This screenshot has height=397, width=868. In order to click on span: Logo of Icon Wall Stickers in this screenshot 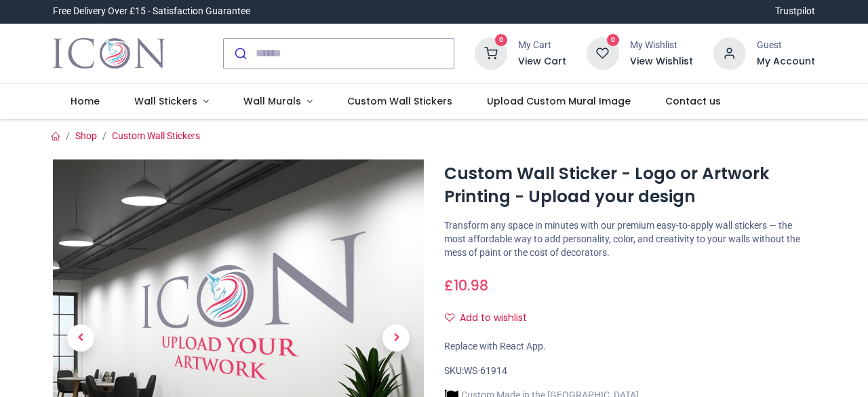, I will do `click(108, 53)`.